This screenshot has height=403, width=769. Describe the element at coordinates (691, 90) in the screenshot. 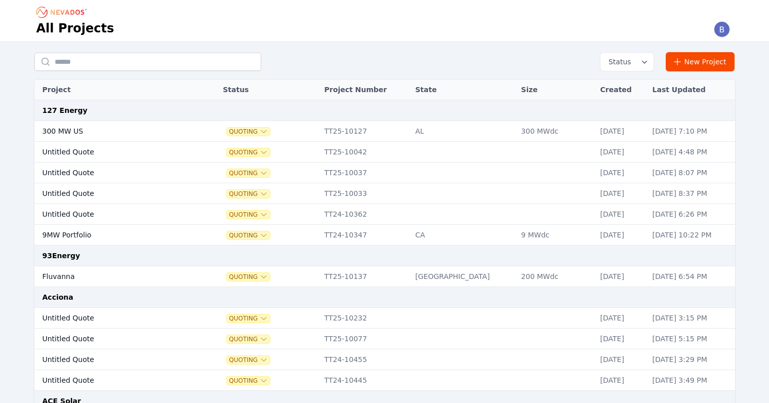

I see `th: Last Updated` at that location.